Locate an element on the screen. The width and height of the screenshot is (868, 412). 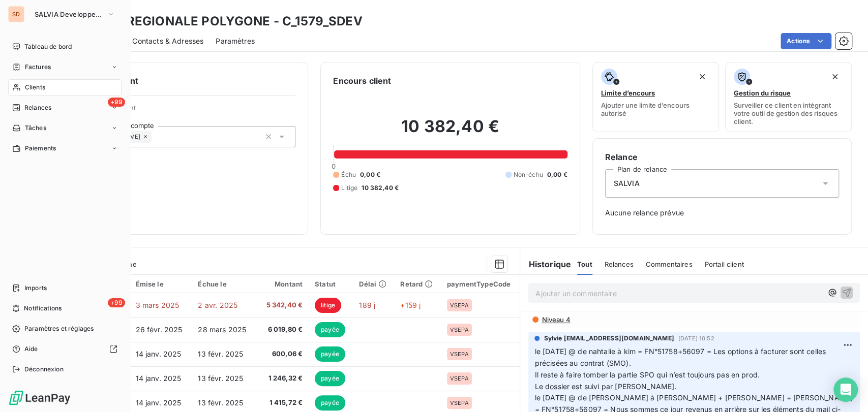
div: paymentTypeCode is located at coordinates (481, 284).